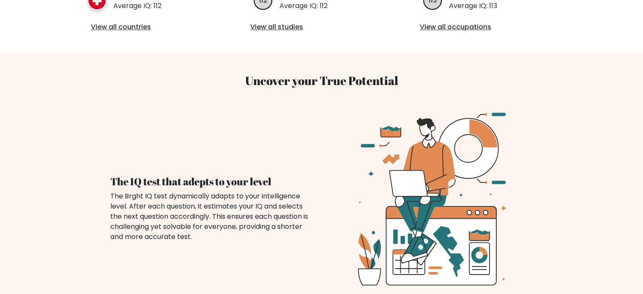 The image size is (643, 294). What do you see at coordinates (322, 81) in the screenshot?
I see `h3: Uncover your True Potential` at bounding box center [322, 81].